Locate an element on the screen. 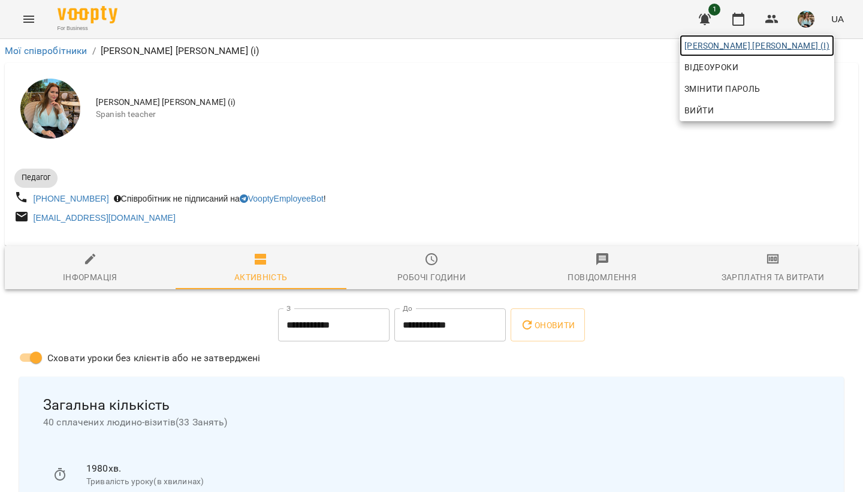 This screenshot has height=492, width=863. a: Змінити пароль is located at coordinates (757, 89).